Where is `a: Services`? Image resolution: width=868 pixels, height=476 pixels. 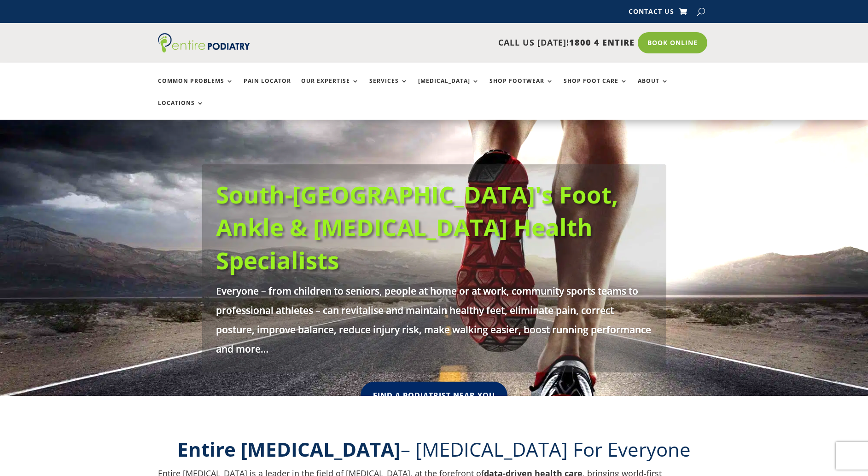
a: Services is located at coordinates (389, 88).